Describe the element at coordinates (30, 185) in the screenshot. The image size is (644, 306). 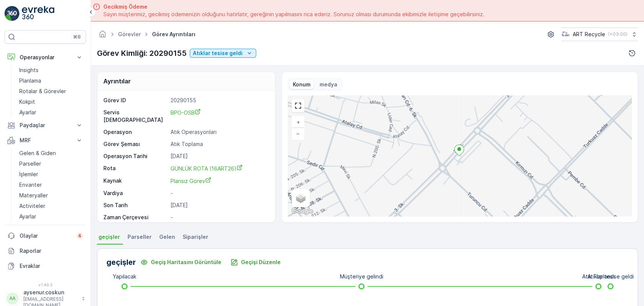
I see `p: Envanter` at that location.